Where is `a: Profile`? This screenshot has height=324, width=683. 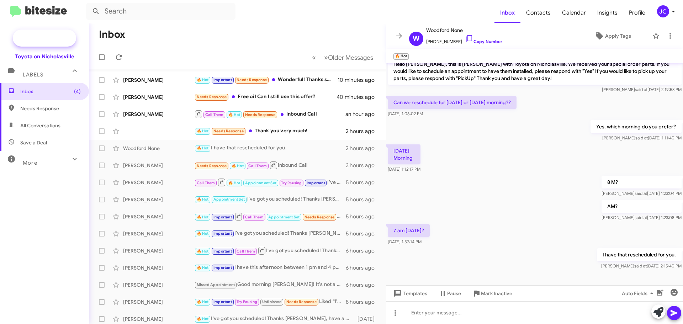
a: Profile is located at coordinates (637, 13).